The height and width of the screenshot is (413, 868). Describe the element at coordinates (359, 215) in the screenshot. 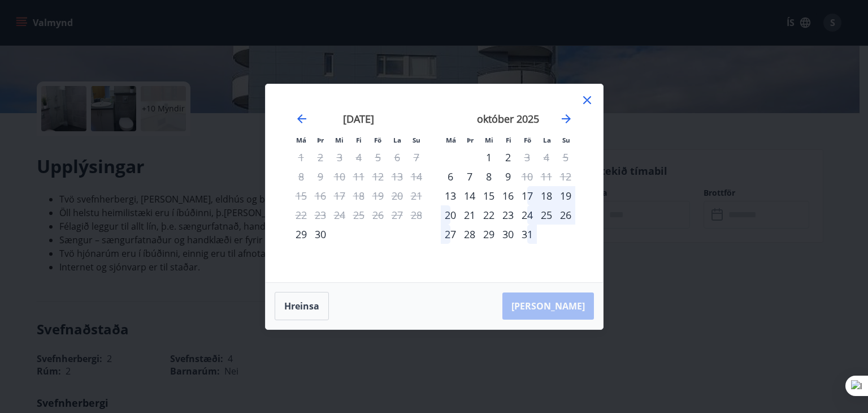

I see `td: Not available. fimmtudagur, 25. september 2025` at that location.